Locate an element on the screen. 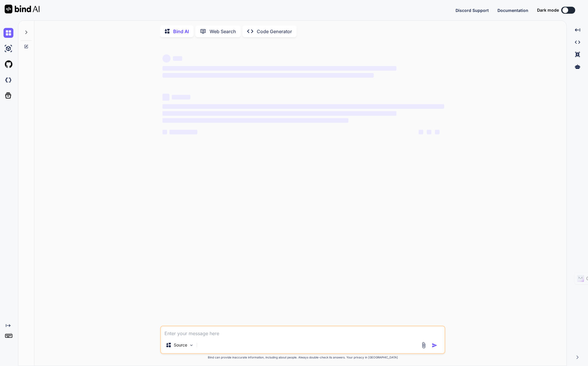  p: Web Search is located at coordinates (222, 32).